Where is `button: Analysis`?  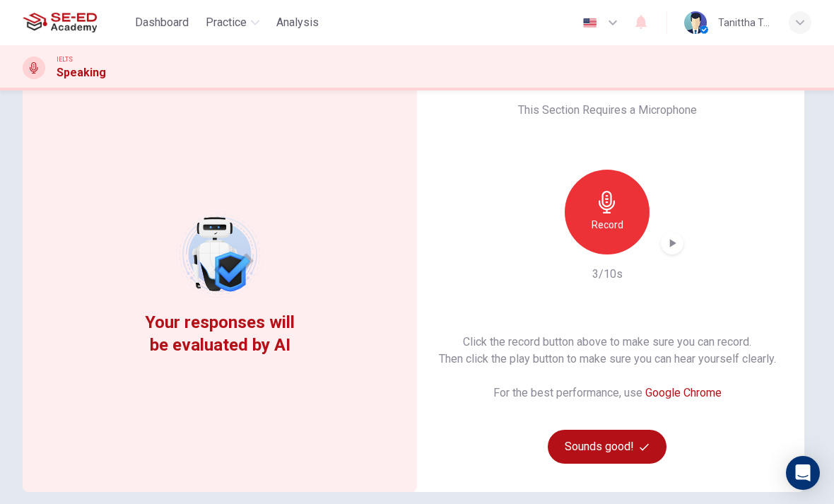 button: Analysis is located at coordinates (298, 23).